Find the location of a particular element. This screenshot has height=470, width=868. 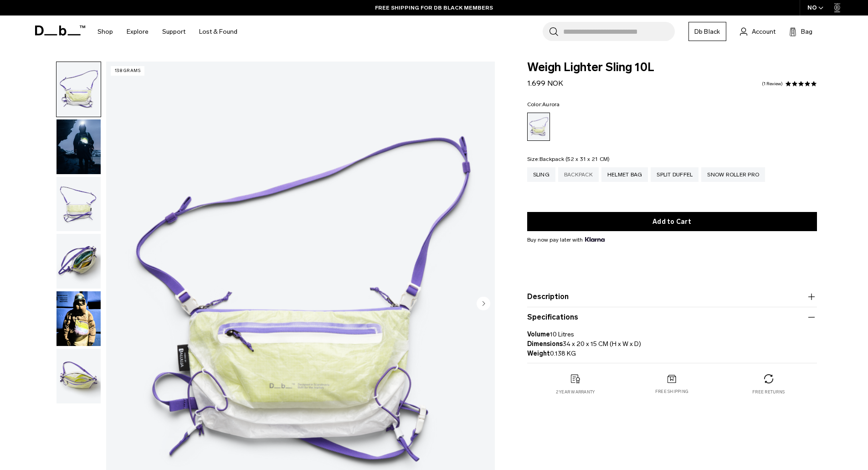

a: Db Black is located at coordinates (707, 31).